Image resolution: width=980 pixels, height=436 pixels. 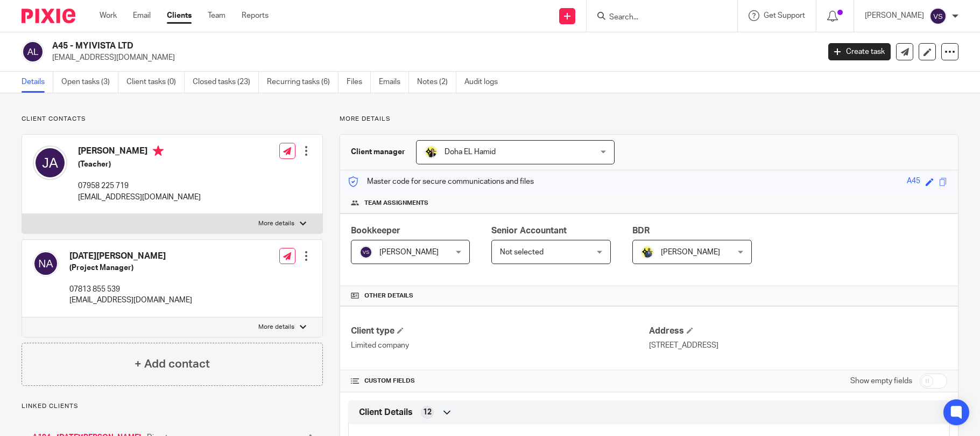 I want to click on label: Show empty fields, so click(x=881, y=381).